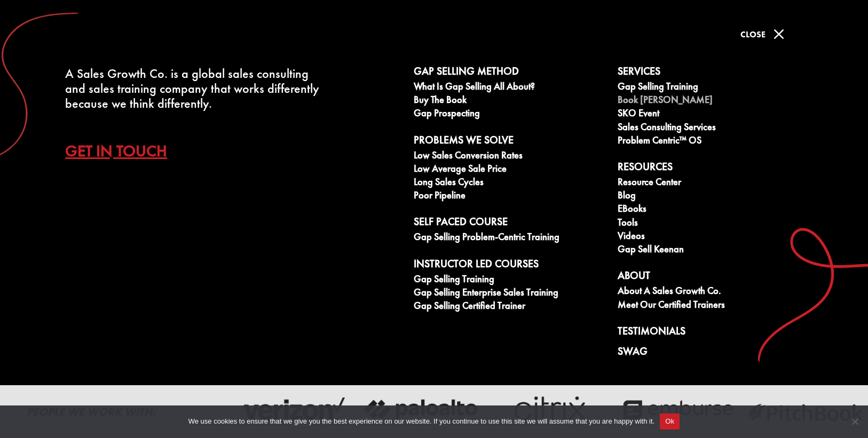 The image size is (868, 438). What do you see at coordinates (510, 87) in the screenshot?
I see `a: What is Gap Selling all about?` at bounding box center [510, 87].